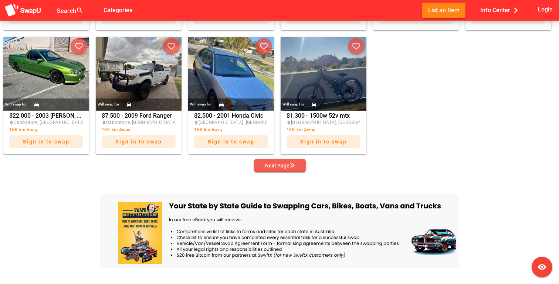 The height and width of the screenshot is (284, 559). What do you see at coordinates (280, 166) in the screenshot?
I see `div: Next Page` at bounding box center [280, 166].